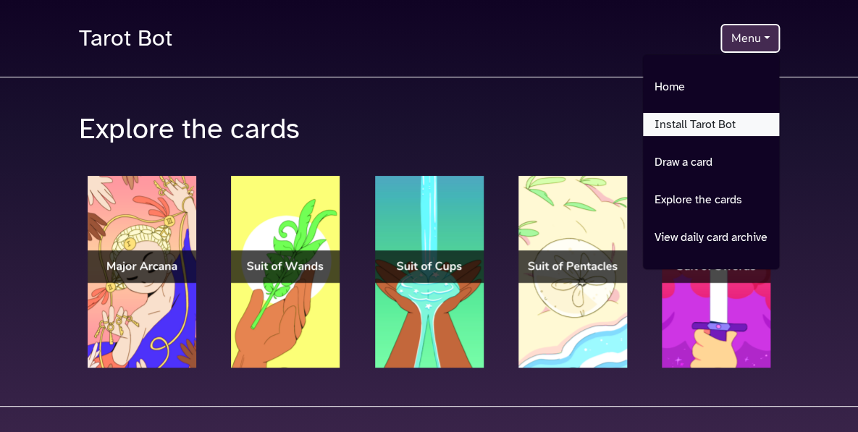  Describe the element at coordinates (749, 38) in the screenshot. I see `button: Menu` at that location.